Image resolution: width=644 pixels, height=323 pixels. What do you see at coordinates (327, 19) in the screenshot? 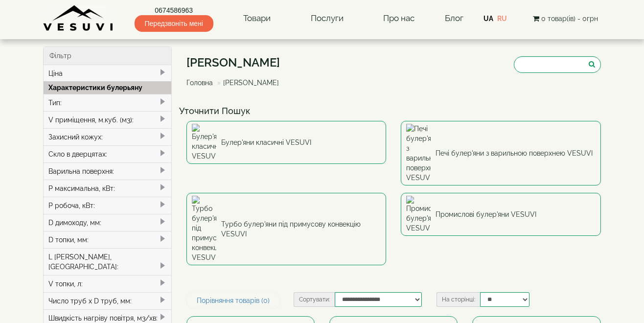
I see `a: Послуги` at bounding box center [327, 19].